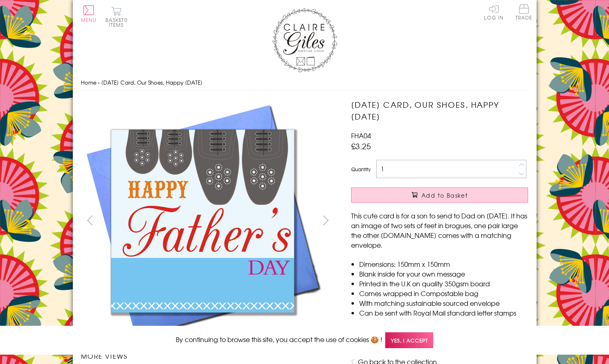 This screenshot has height=364, width=609. I want to click on h3: More views, so click(208, 355).